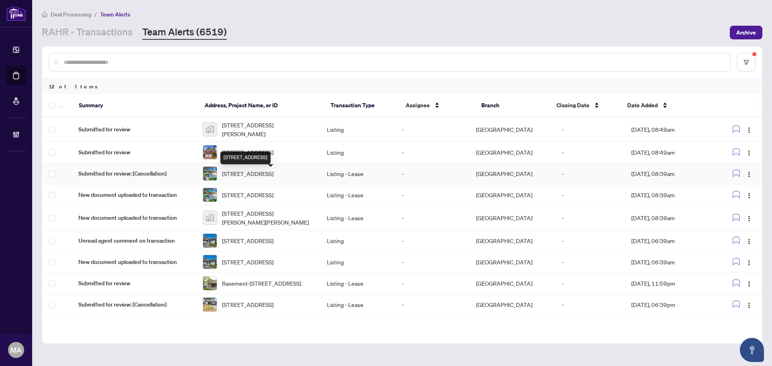 Image resolution: width=772 pixels, height=366 pixels. I want to click on span: Archive, so click(746, 33).